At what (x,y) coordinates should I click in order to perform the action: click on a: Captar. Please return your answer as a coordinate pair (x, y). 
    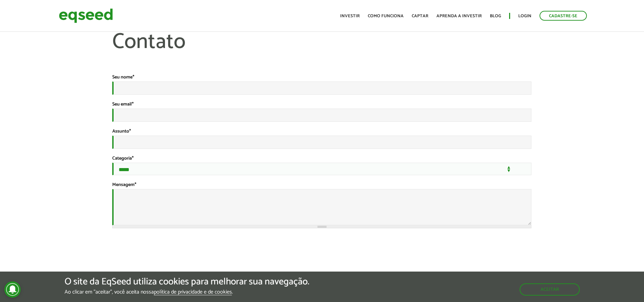
    Looking at the image, I should click on (420, 16).